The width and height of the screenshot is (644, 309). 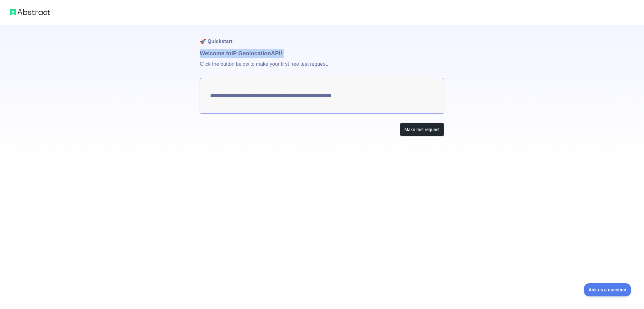 I want to click on button: Make test request, so click(x=422, y=129).